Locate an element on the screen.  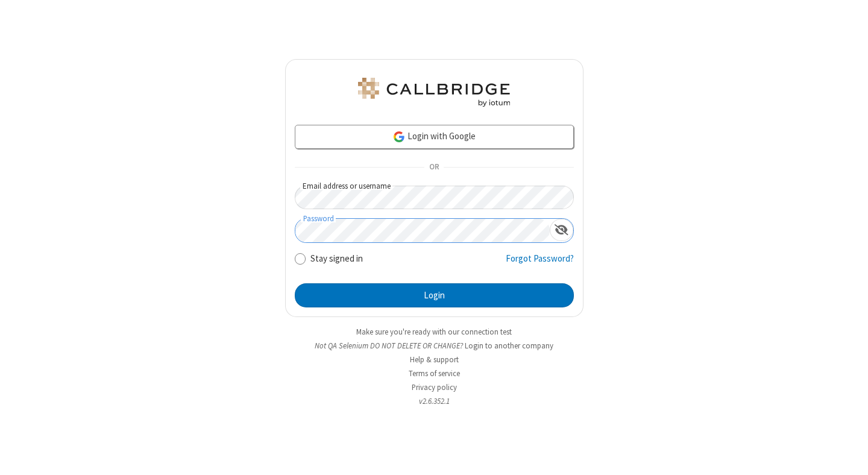
a: Help & support is located at coordinates (434, 359).